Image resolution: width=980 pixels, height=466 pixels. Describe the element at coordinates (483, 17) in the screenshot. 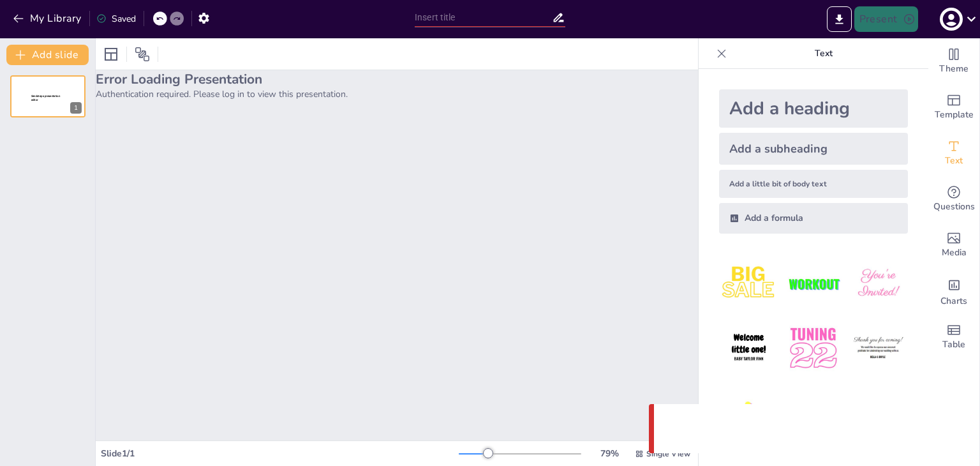

I see `input: Insert title` at that location.